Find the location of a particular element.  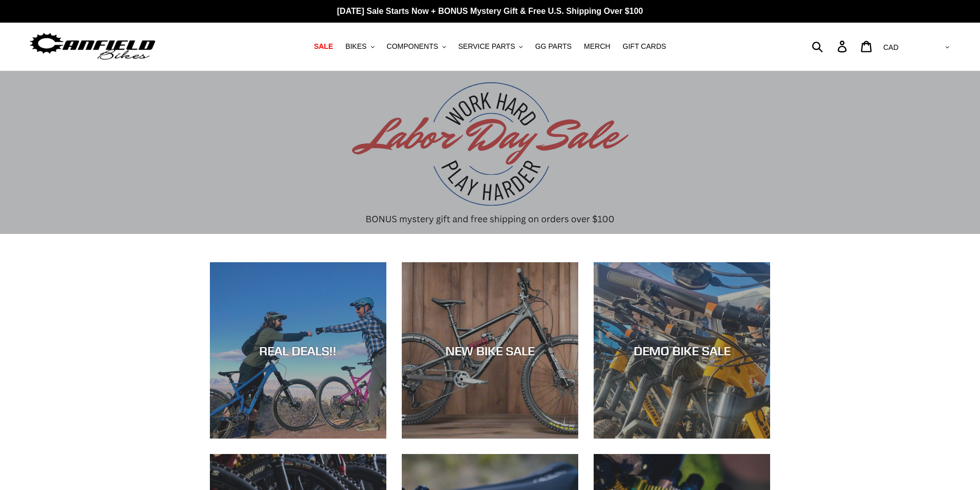

span: SALE is located at coordinates (323, 46).